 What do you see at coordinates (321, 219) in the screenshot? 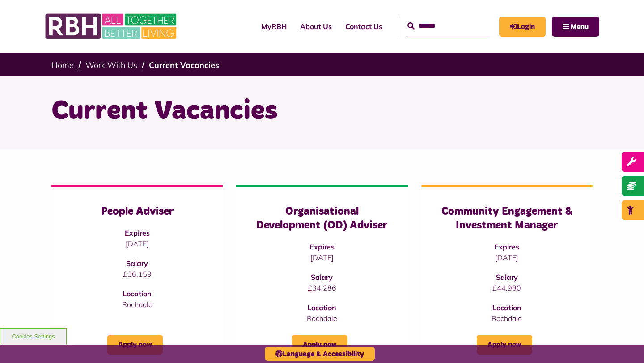
I see `h3: Organisational Development (OD) Adviser` at bounding box center [321, 219].